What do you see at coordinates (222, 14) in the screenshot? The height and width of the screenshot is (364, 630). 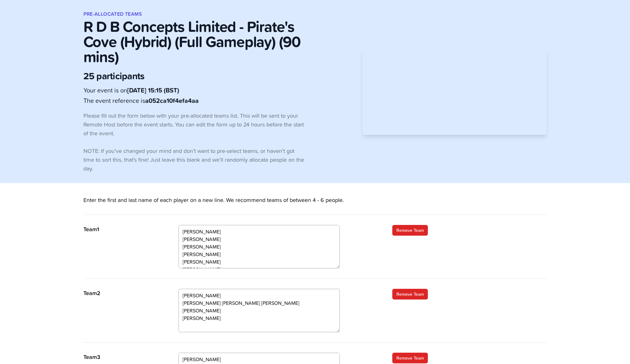 I see `h1: Pre-allocated Teams` at bounding box center [222, 14].